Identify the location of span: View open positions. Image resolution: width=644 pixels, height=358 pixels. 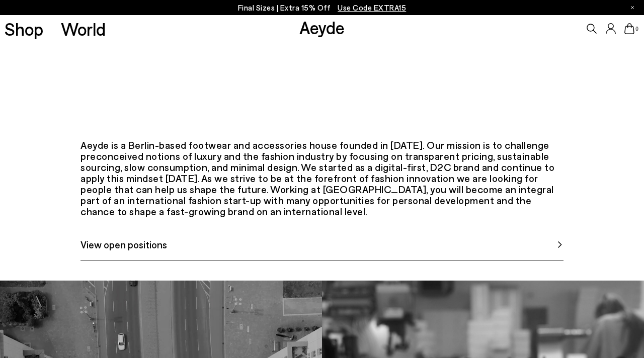
(124, 245).